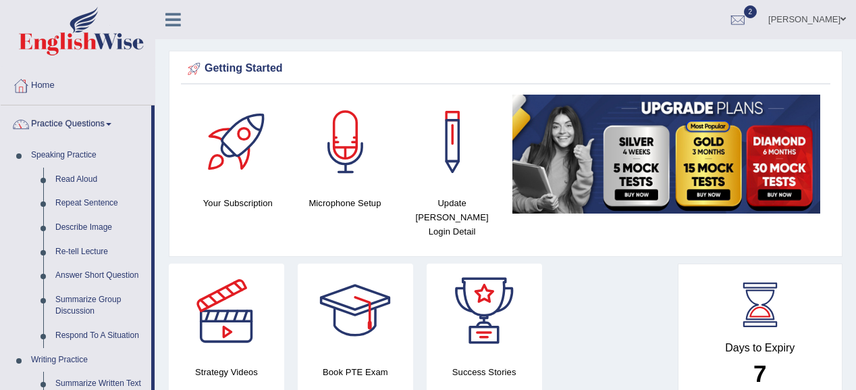  What do you see at coordinates (78, 84) in the screenshot?
I see `a: Home` at bounding box center [78, 84].